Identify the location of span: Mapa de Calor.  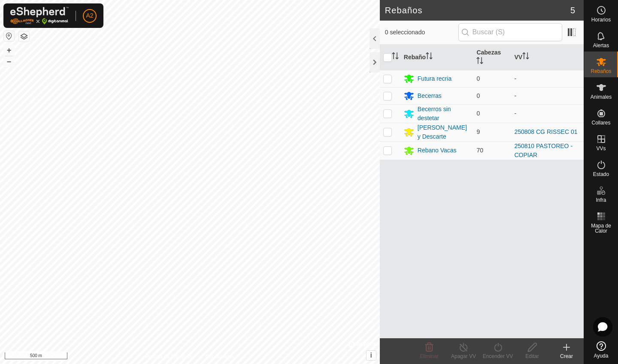
(601, 229).